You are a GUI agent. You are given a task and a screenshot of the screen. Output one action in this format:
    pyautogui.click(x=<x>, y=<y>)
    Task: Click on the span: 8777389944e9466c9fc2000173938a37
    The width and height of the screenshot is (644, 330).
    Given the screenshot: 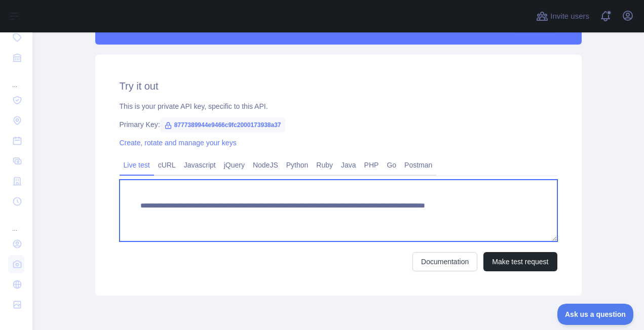 What is the action you would take?
    pyautogui.click(x=222, y=125)
    